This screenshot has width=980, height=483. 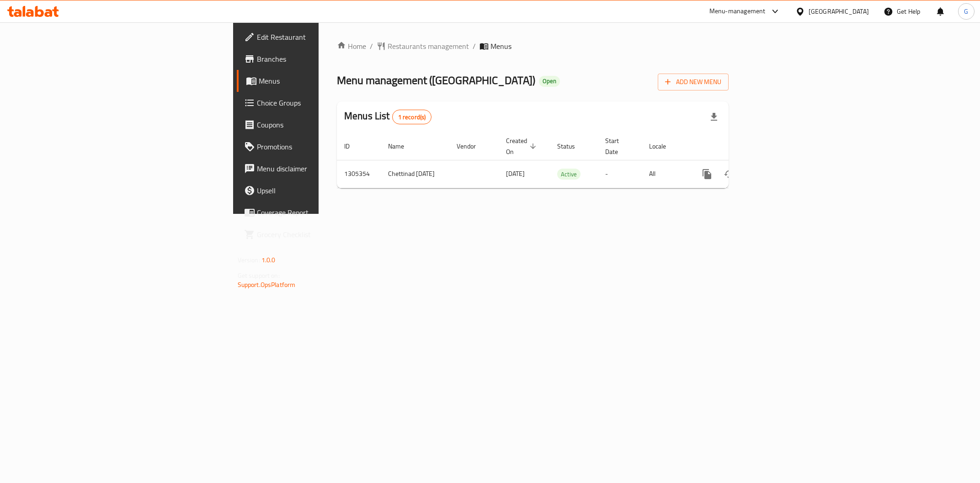 What do you see at coordinates (665, 174) in the screenshot?
I see `td: All` at bounding box center [665, 174].